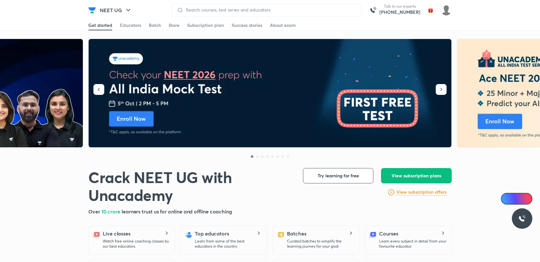 This screenshot has height=262, width=540. What do you see at coordinates (373, 10) in the screenshot?
I see `img: call-us` at bounding box center [373, 10].